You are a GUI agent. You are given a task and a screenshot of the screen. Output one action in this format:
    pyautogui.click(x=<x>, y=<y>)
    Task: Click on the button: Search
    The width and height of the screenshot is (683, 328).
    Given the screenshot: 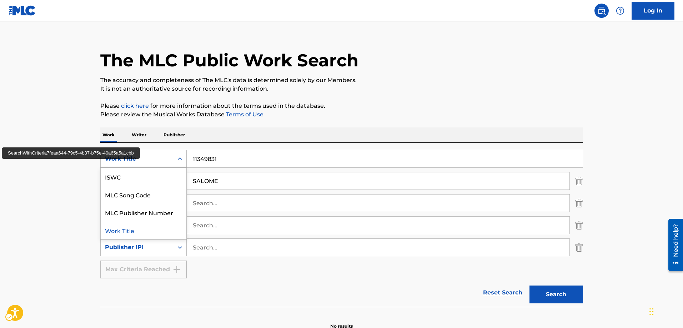 What is the action you would take?
    pyautogui.click(x=556, y=294)
    